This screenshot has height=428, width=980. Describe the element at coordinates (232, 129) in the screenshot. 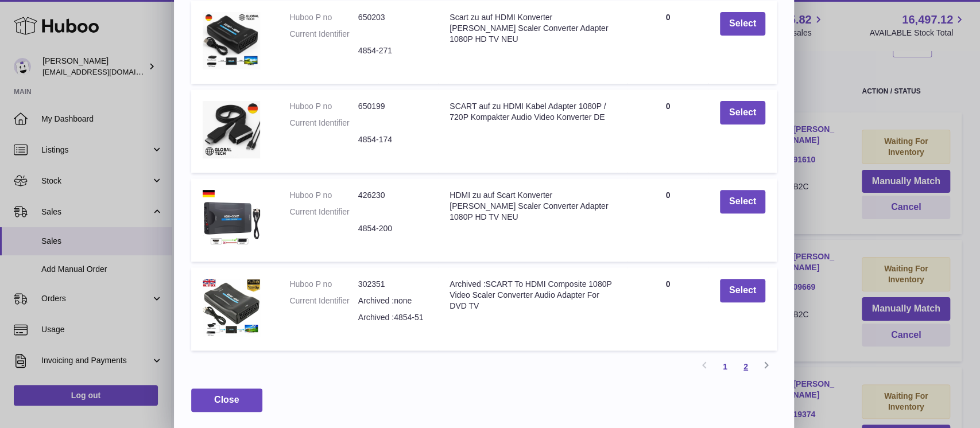

I see `img: SCART auf zu HDMI Kabel Adapter 1080P / 720P Kompakter Audio Video Konverter DE` at that location.